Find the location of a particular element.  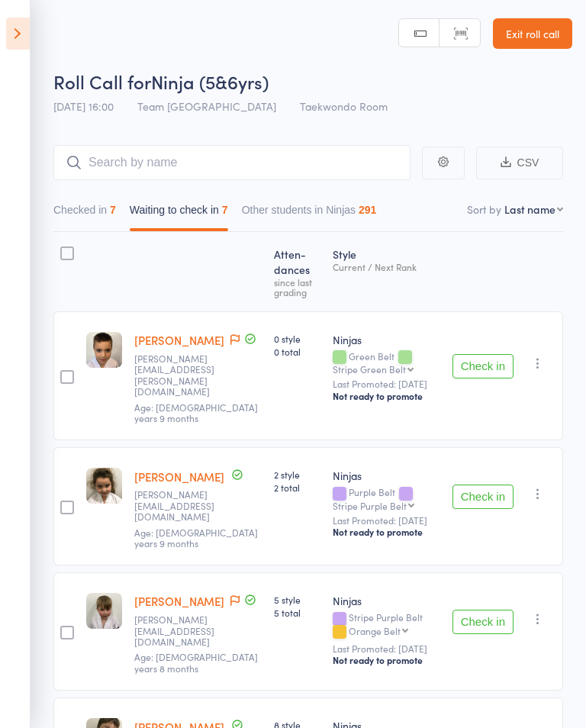

small: artusa.m.lisa@gmail.com is located at coordinates (184, 375).